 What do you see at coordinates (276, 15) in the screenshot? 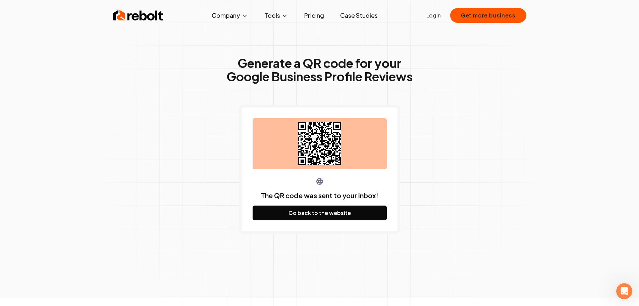
I see `button: Tools` at bounding box center [276, 15].